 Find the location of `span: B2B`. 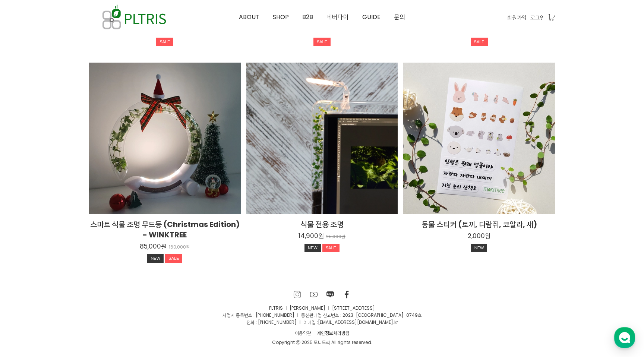

span: B2B is located at coordinates (307, 17).